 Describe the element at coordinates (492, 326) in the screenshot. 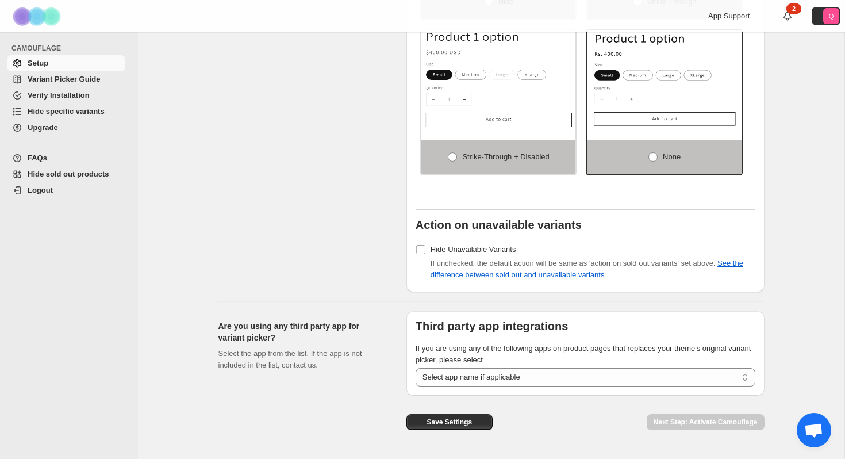

I see `b: Third party app integrations` at that location.